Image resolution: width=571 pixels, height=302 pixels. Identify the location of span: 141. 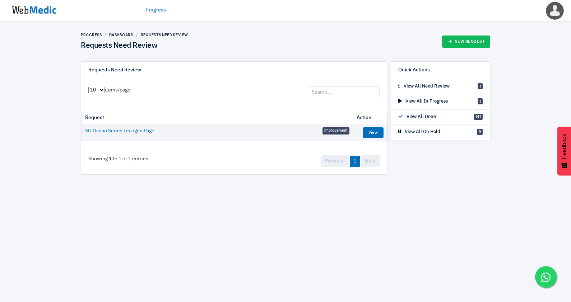
(478, 117).